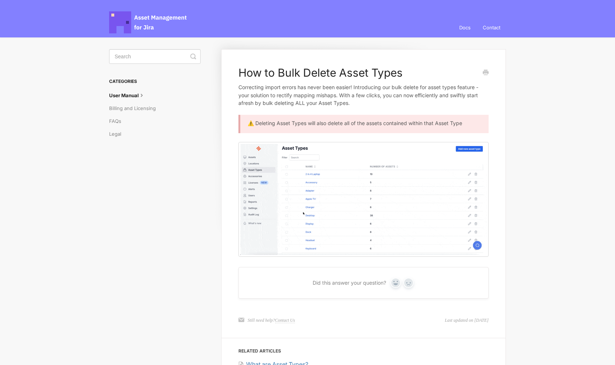 The height and width of the screenshot is (365, 615). What do you see at coordinates (485, 73) in the screenshot?
I see `a: Print this Article` at bounding box center [485, 73].